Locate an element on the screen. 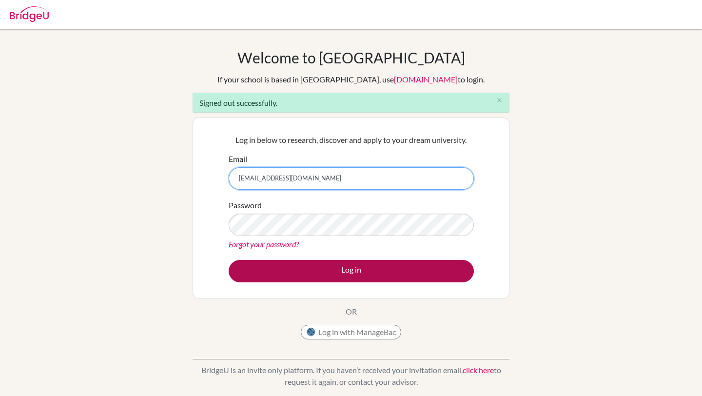 This screenshot has height=396, width=702. p: OR is located at coordinates (351, 311).